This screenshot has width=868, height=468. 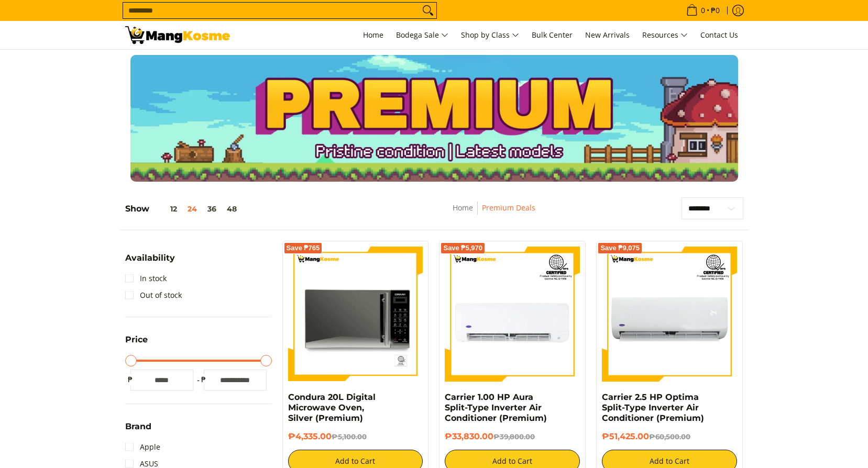 What do you see at coordinates (670, 436) in the screenshot?
I see `del: ₱60,500.00` at bounding box center [670, 436].